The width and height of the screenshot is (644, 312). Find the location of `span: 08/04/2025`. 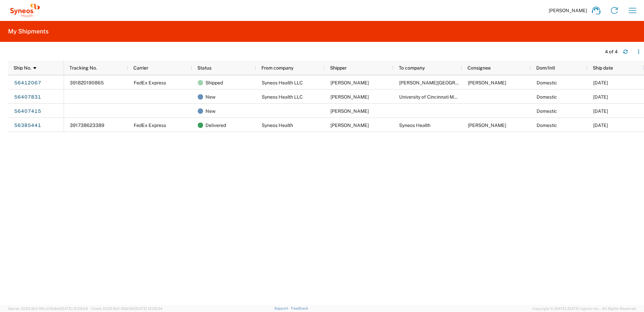

span: 08/04/2025 is located at coordinates (600, 125).